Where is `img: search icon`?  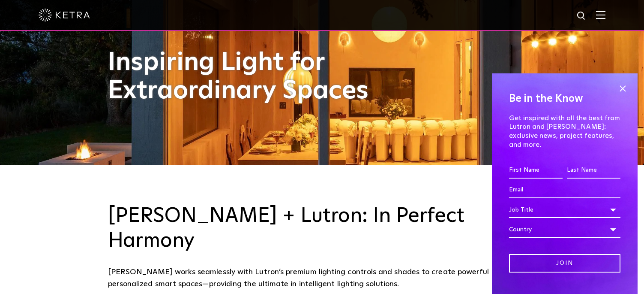 img: search icon is located at coordinates (582, 16).